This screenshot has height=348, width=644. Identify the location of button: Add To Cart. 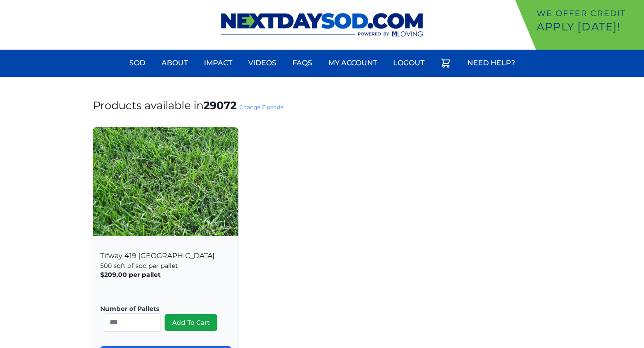
(191, 322).